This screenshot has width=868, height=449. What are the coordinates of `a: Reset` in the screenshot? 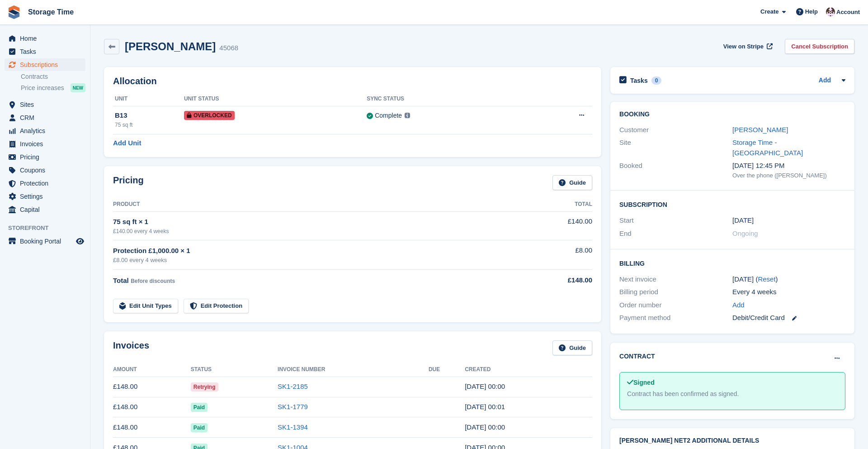 It's located at (767, 278).